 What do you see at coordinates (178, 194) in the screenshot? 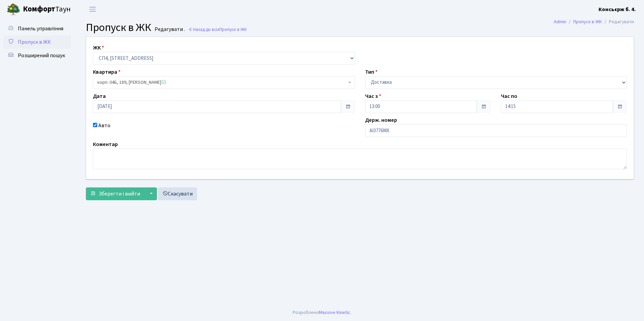
I see `a: Скасувати` at bounding box center [178, 194].